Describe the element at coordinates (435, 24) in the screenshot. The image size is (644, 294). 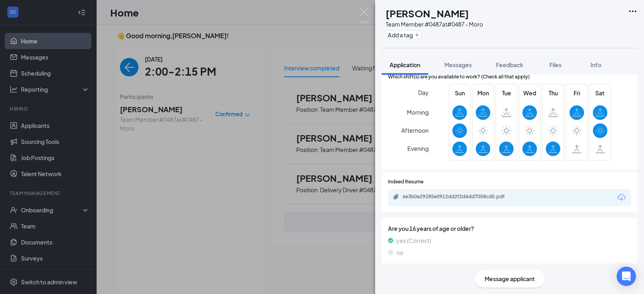
I see `div: Team Member #0487 at #0487 - Moro` at that location.